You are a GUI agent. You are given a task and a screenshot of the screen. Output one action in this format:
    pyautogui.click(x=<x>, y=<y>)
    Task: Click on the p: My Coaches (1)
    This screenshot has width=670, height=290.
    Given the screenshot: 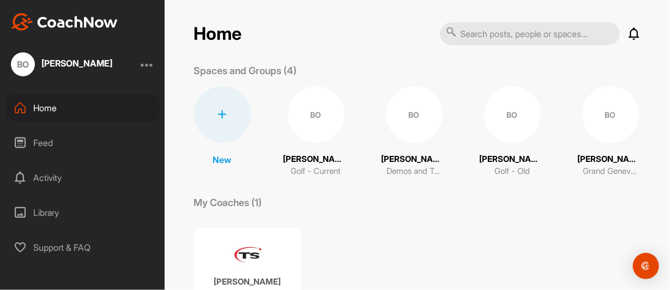 What is the action you would take?
    pyautogui.click(x=228, y=202)
    